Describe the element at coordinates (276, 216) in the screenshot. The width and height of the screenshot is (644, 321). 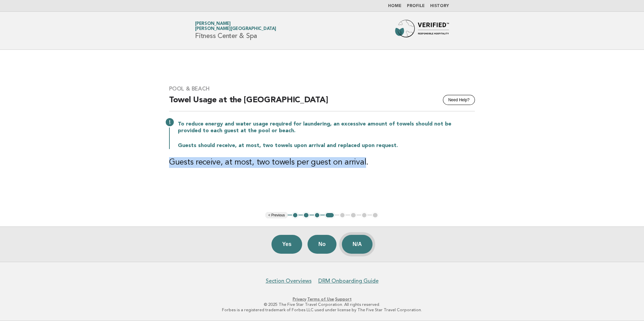
I see `button: < Previous` at that location.